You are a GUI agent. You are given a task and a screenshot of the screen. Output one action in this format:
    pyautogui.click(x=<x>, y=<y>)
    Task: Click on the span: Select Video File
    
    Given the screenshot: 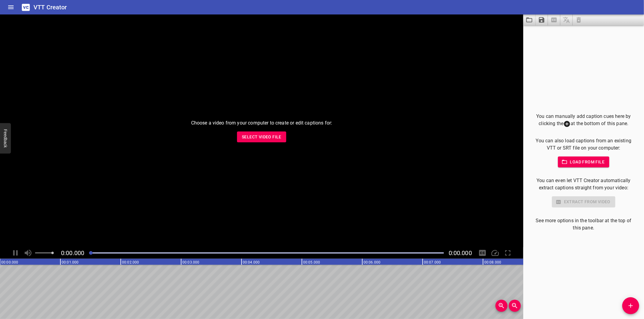 What is the action you would take?
    pyautogui.click(x=262, y=137)
    